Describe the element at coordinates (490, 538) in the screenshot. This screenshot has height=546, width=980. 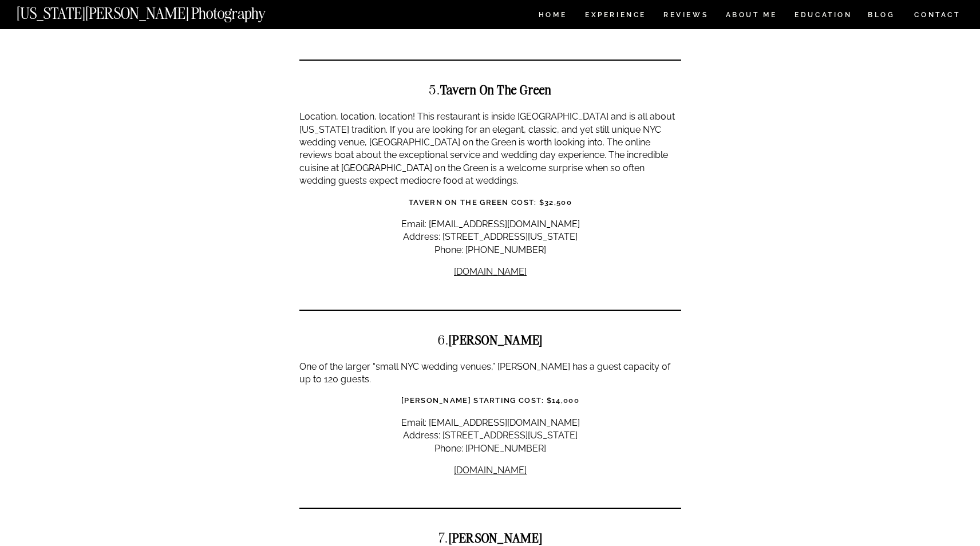
I see `h2: 7.` at that location.